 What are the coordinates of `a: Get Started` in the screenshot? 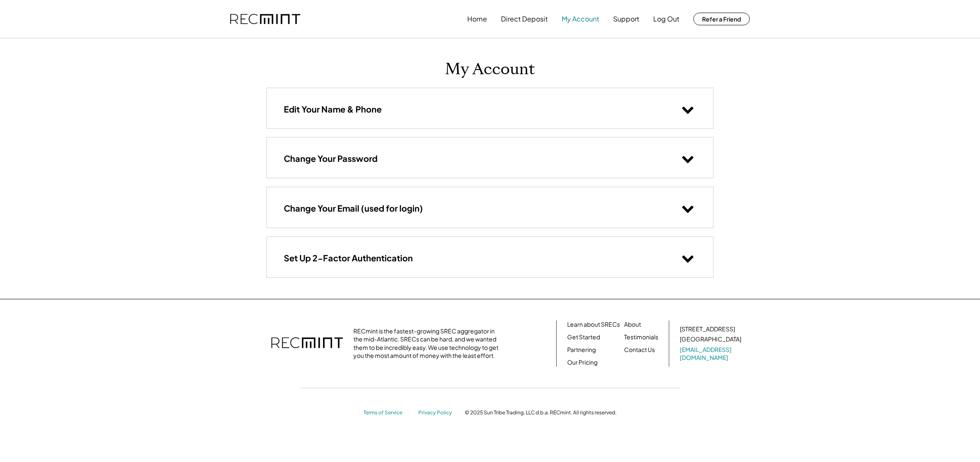 It's located at (584, 337).